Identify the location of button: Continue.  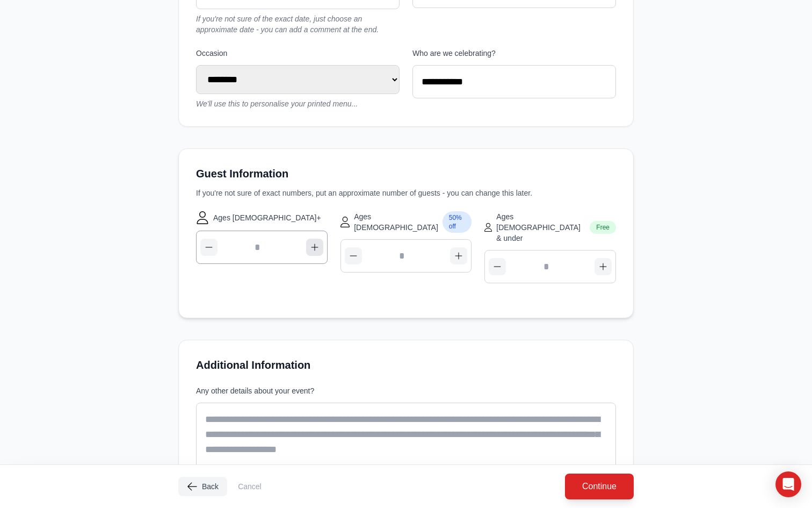
(599, 487).